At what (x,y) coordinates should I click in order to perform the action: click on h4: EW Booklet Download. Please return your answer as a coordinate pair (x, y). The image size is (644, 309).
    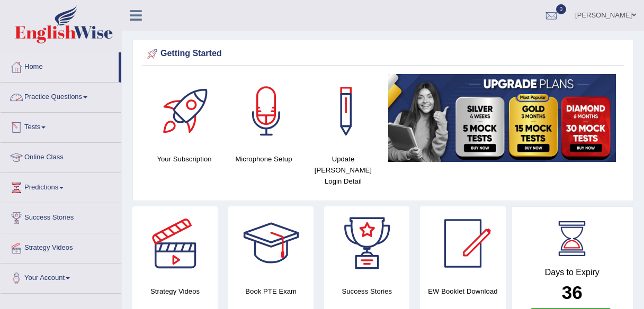
    Looking at the image, I should click on (462, 291).